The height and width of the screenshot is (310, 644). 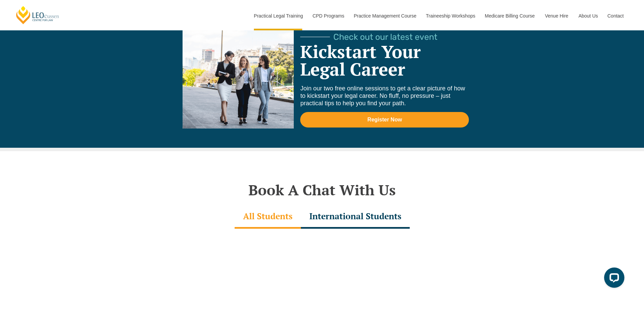 I want to click on a: Medicare Billing Course, so click(x=510, y=16).